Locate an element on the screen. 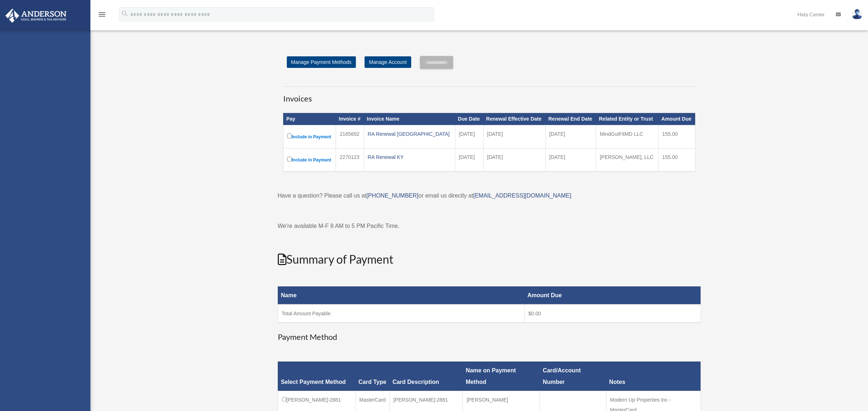 Image resolution: width=868 pixels, height=411 pixels. a: Manage Payment Methods is located at coordinates (321, 62).